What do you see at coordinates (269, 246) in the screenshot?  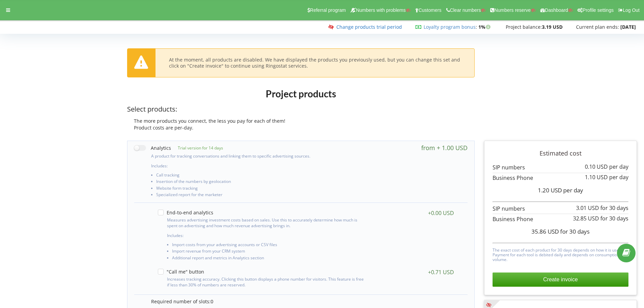 I see `li: Import costs from your advertising accounts or CSV files` at bounding box center [269, 246].